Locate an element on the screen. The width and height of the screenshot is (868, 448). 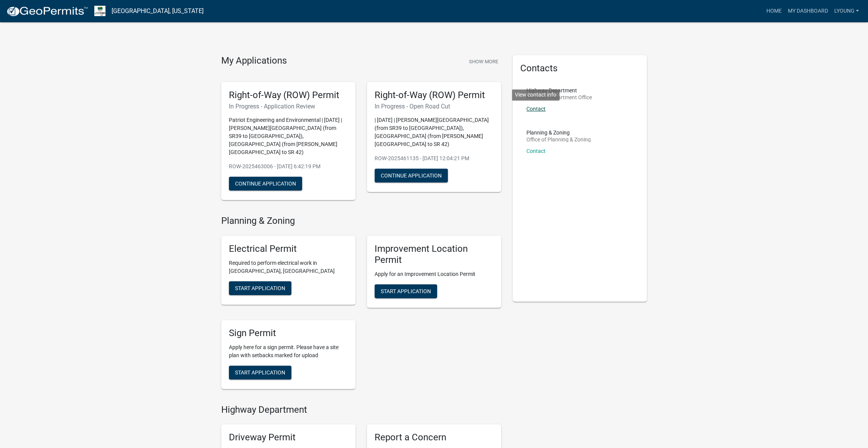
p: Office of Planning & Zoning is located at coordinates (559, 139).